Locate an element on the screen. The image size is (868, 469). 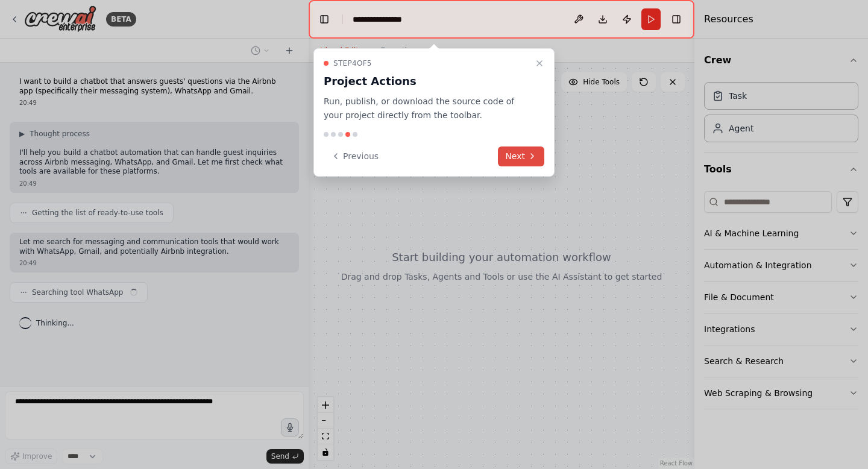
button: Previous is located at coordinates (354, 156).